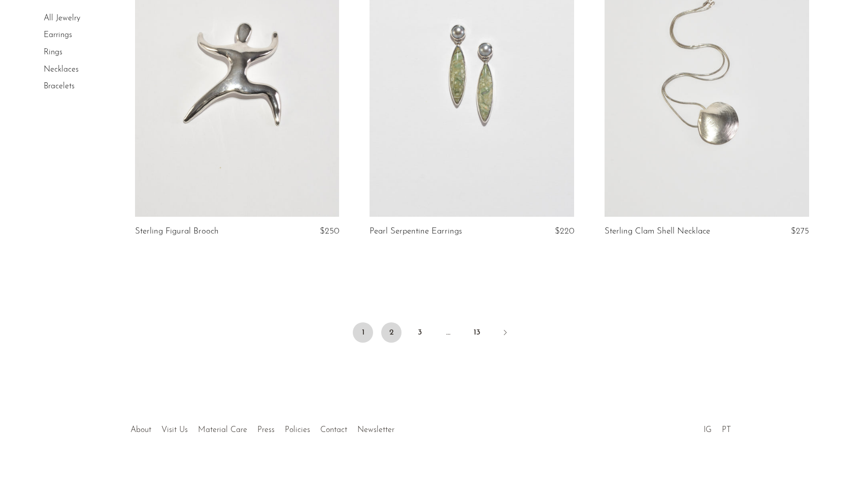 The height and width of the screenshot is (498, 868). I want to click on a: Sterling Figural Brooch, so click(177, 232).